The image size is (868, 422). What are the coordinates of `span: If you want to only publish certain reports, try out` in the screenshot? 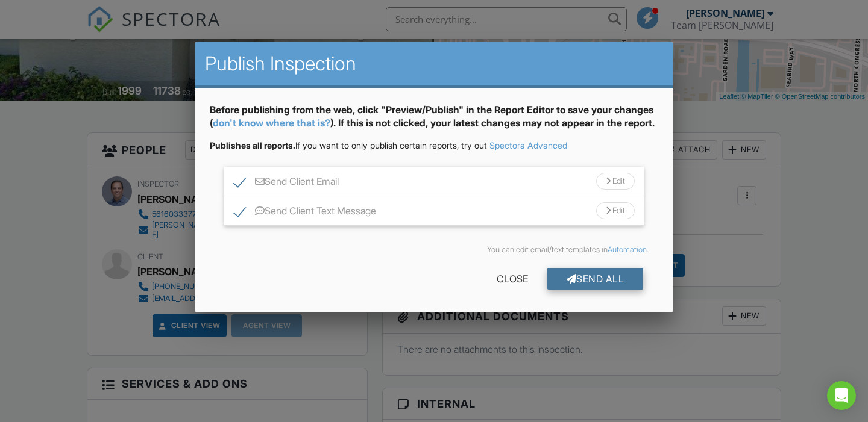 It's located at (349, 145).